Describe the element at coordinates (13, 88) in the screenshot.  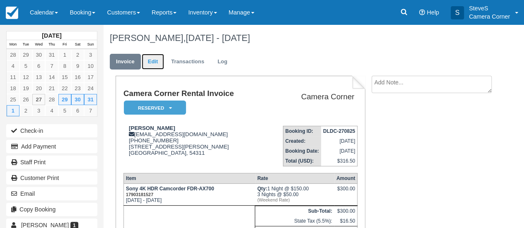
I see `a: 18` at that location.